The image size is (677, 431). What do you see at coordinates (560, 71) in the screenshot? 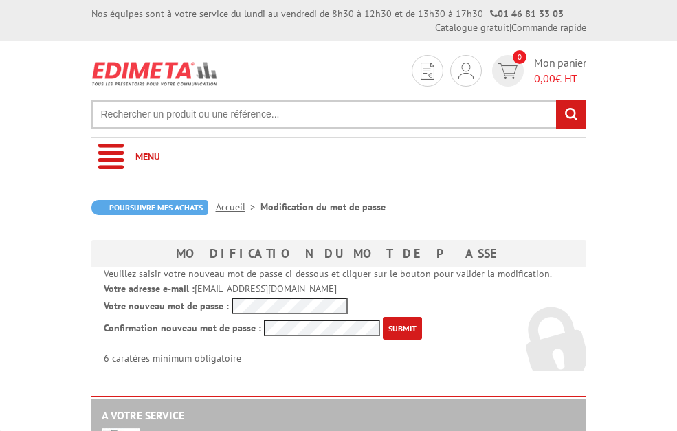
I see `span: Mon panier` at bounding box center [560, 71].